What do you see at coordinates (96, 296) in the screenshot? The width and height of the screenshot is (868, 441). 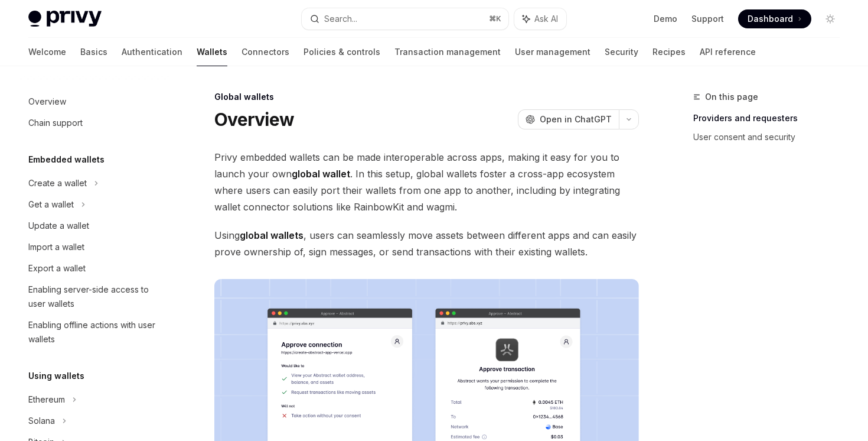 I see `div: Enabling server-side access to user wallets` at bounding box center [96, 296].